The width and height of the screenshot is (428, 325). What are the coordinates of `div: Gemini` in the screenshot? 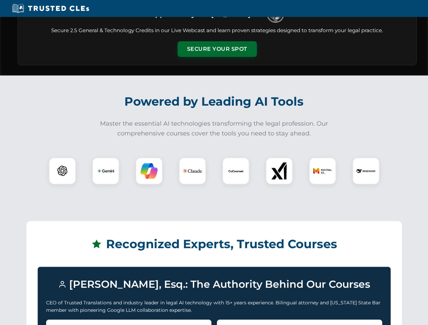 It's located at (106, 171).